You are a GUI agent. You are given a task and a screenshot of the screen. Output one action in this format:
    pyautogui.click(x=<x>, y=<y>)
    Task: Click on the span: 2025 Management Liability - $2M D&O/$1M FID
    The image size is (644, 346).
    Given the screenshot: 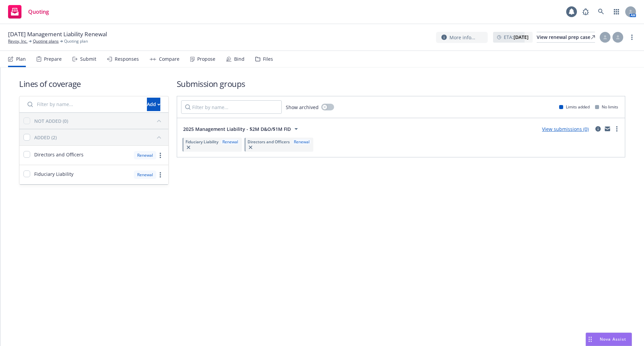 What is the action you would take?
    pyautogui.click(x=237, y=129)
    